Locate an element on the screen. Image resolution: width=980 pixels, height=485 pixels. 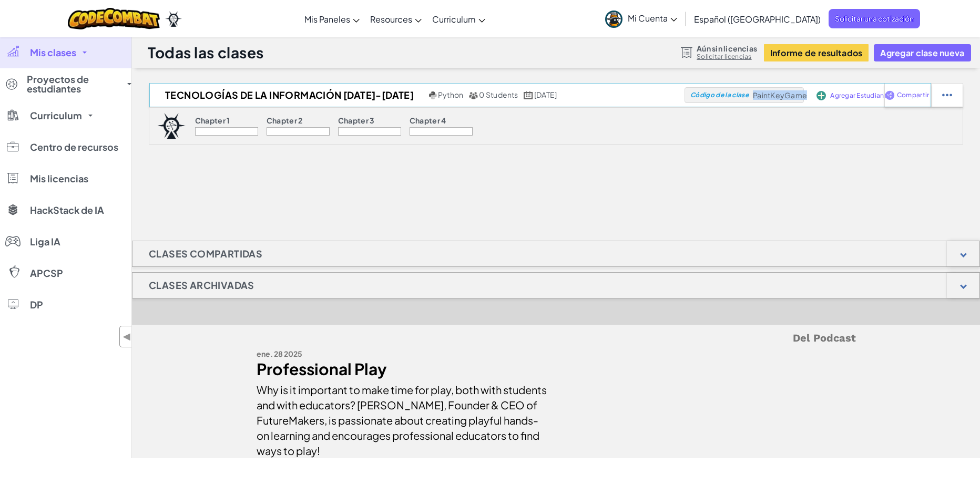
a: Solicitar una cotización is located at coordinates (875, 18).